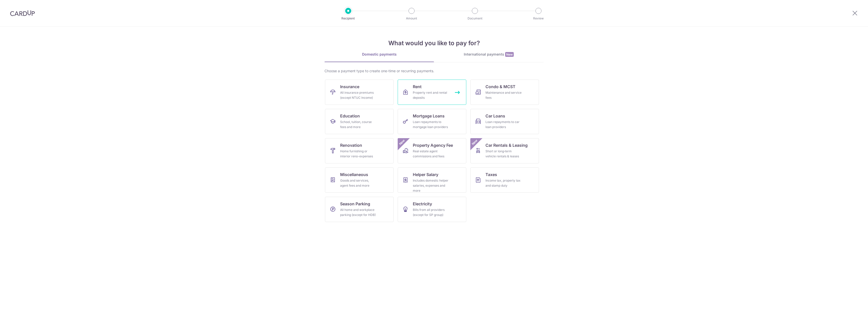 Image resolution: width=868 pixels, height=321 pixels. Describe the element at coordinates (360, 122) in the screenshot. I see `a: EducationSchool, tuition, course fees and more` at that location.